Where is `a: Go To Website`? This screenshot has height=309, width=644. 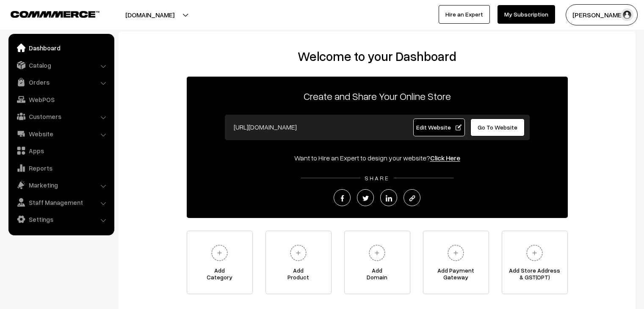
a: Go To Website is located at coordinates (497, 127).